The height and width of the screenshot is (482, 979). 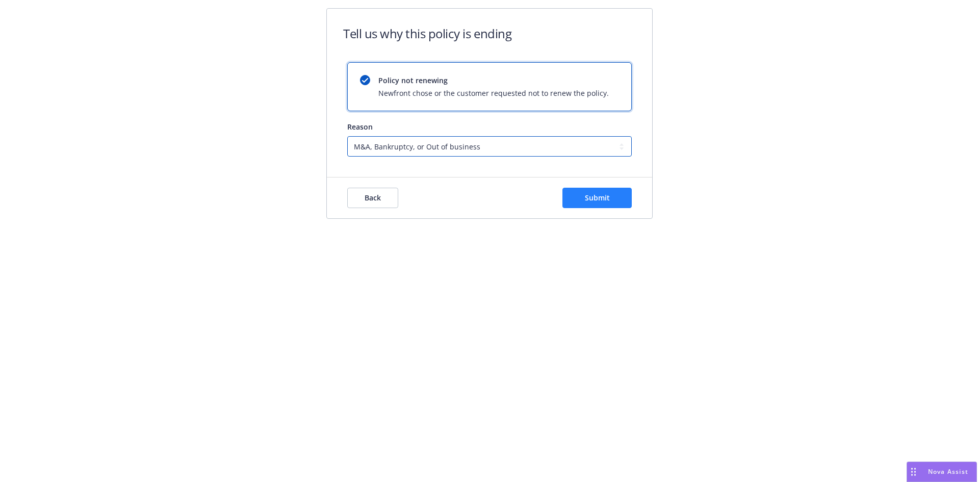 What do you see at coordinates (597, 198) in the screenshot?
I see `button: Submit` at bounding box center [597, 198].